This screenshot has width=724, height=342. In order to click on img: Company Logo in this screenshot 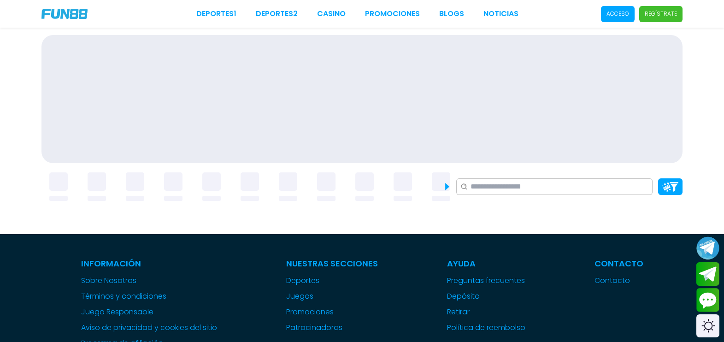, I will do `click(65, 14)`.